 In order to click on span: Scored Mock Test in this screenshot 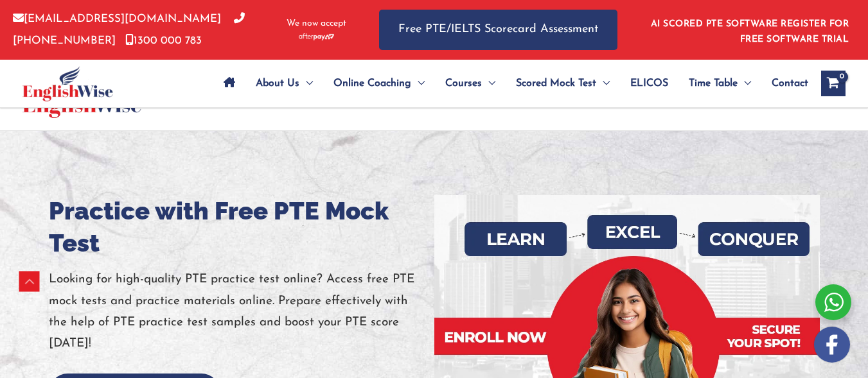, I will do `click(555, 84)`.